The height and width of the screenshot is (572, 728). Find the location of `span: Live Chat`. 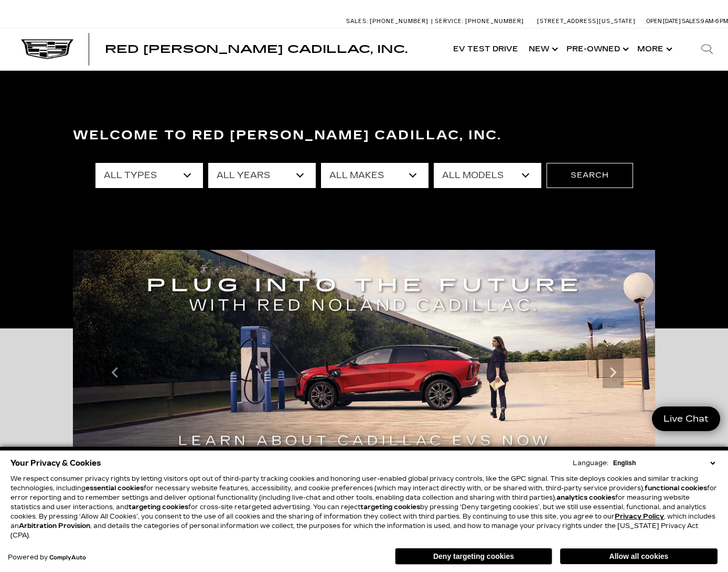

span: Live Chat is located at coordinates (686, 419).